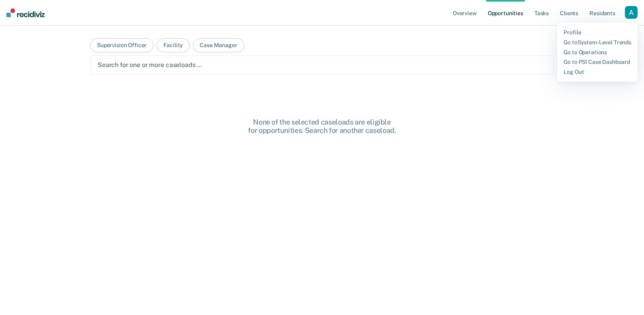 The image size is (644, 315). What do you see at coordinates (122, 45) in the screenshot?
I see `button: Supervision Officer` at bounding box center [122, 45].